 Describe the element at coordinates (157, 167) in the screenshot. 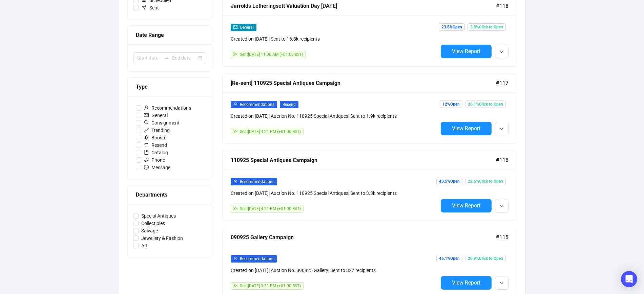

I see `span: Message` at that location.